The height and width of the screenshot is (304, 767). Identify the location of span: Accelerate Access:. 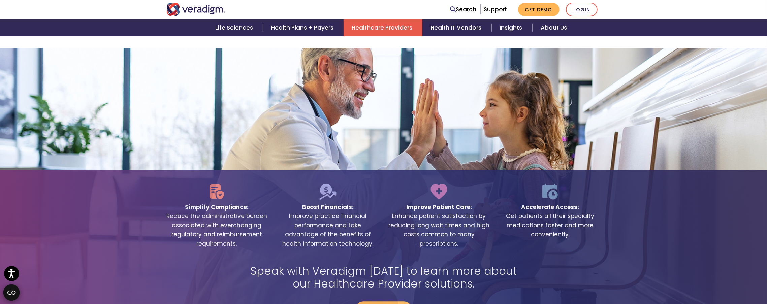
(551, 206).